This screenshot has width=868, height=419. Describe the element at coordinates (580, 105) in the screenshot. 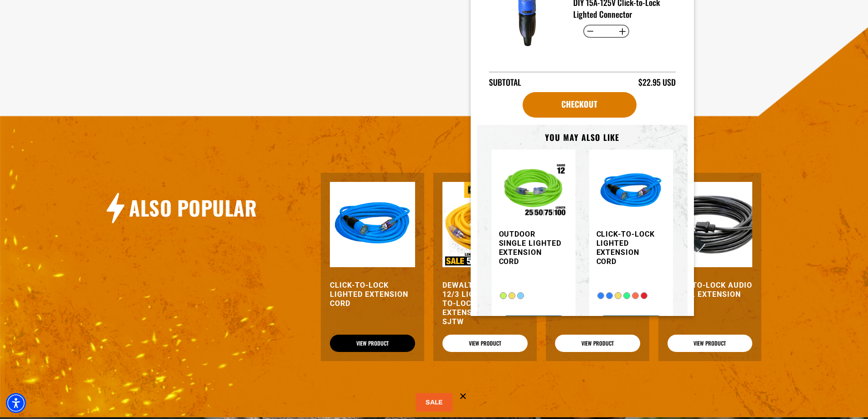

I see `a: Checkout` at that location.